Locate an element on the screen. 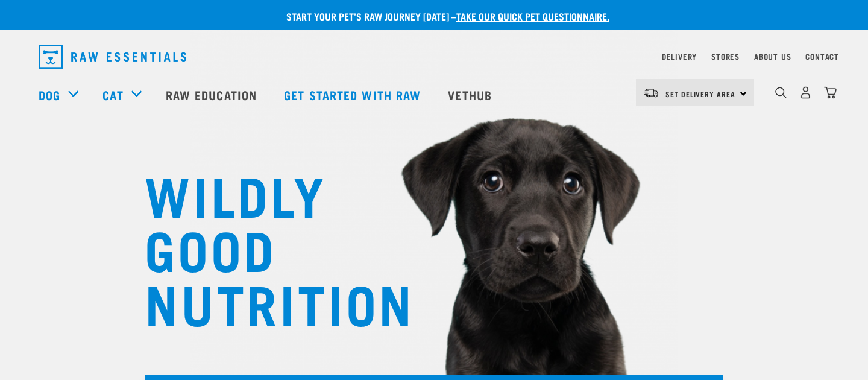 The width and height of the screenshot is (868, 380). h1: WILDLY GOOD NUTRITION is located at coordinates (265, 248).